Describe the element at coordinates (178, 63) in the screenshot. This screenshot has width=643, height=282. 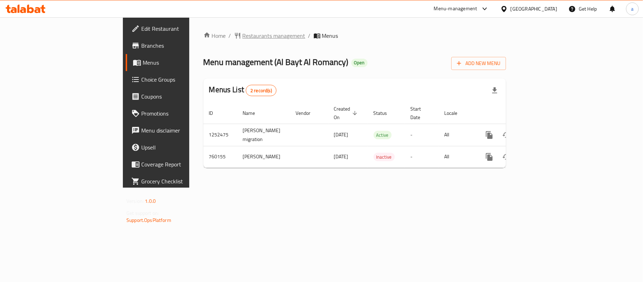
I see `a: Menus` at that location.